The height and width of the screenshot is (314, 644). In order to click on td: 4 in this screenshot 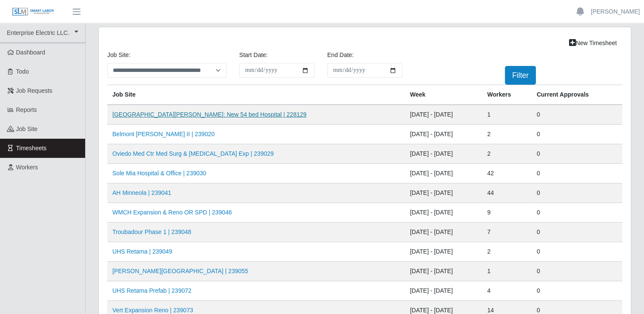, I will do `click(507, 291)`.